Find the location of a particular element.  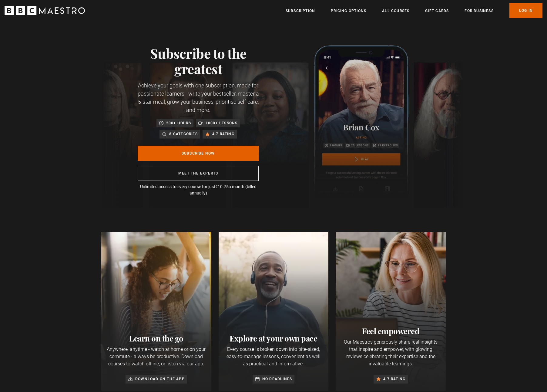

a: All Courses is located at coordinates (395, 11).